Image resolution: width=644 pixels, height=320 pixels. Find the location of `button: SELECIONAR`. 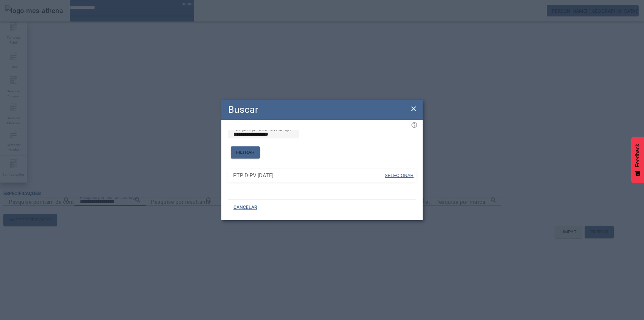

button: SELECIONAR is located at coordinates (399, 176).